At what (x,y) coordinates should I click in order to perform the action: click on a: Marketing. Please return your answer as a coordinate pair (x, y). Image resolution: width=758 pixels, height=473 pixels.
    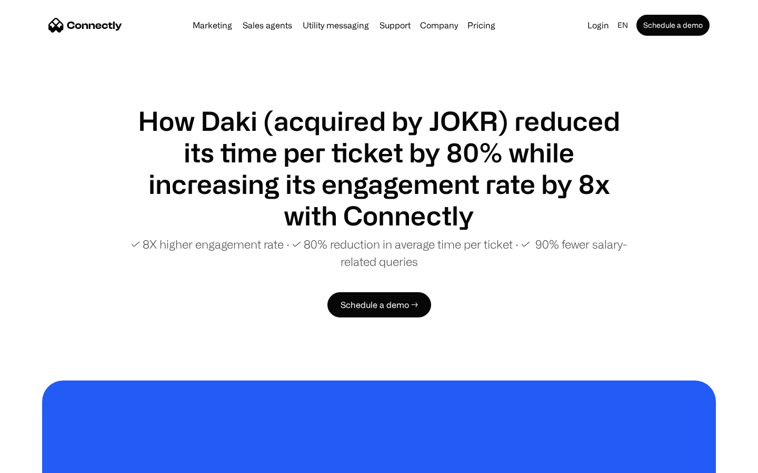
    Looking at the image, I should click on (212, 25).